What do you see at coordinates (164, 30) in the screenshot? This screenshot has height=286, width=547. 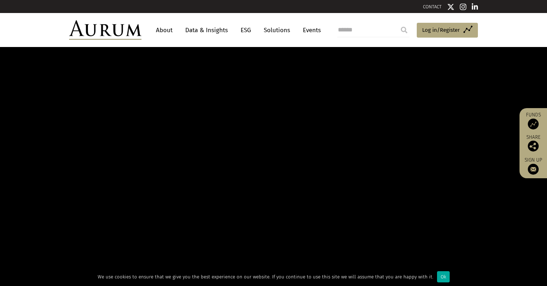 I see `a: About` at bounding box center [164, 30].